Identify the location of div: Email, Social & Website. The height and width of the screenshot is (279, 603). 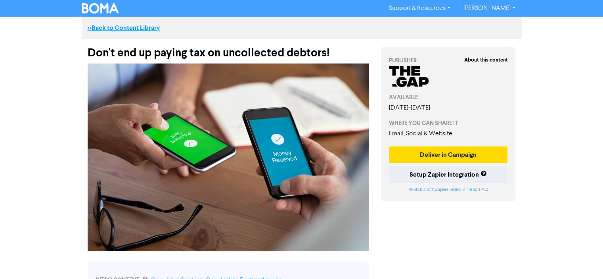
(449, 134).